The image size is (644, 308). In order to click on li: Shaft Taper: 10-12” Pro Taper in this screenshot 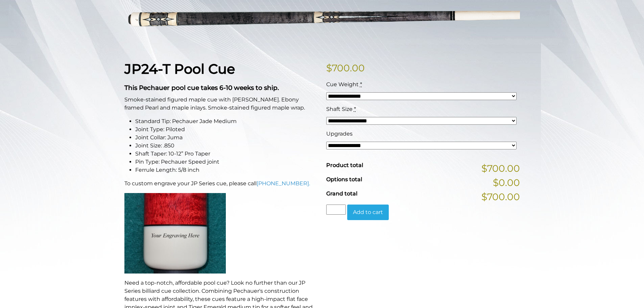, I will do `click(226, 154)`.